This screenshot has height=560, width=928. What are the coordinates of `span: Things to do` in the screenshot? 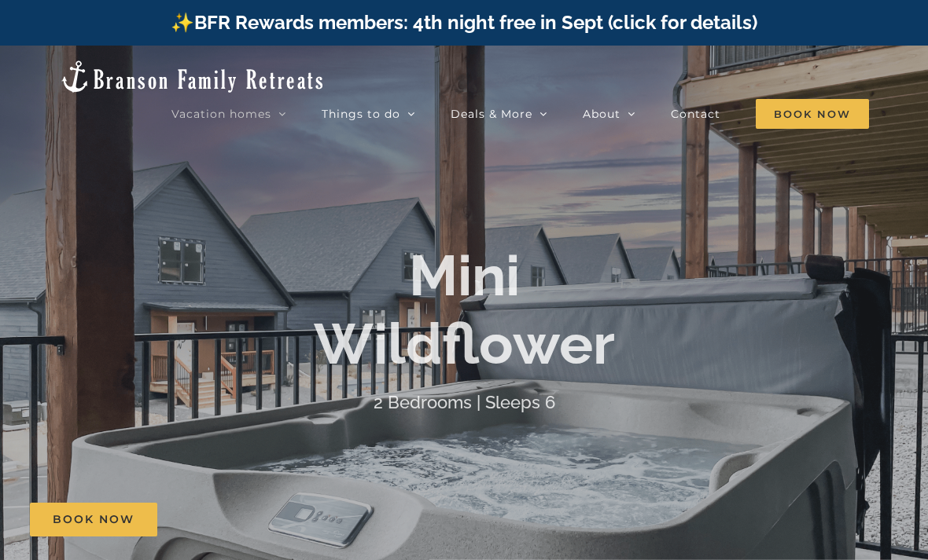 It's located at (361, 114).